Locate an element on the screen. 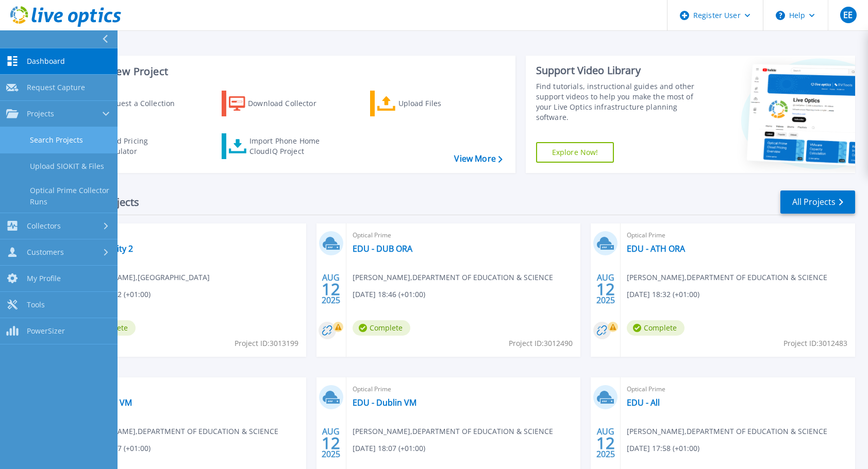 This screenshot has width=868, height=469. div: Support Video Library is located at coordinates (619, 71).